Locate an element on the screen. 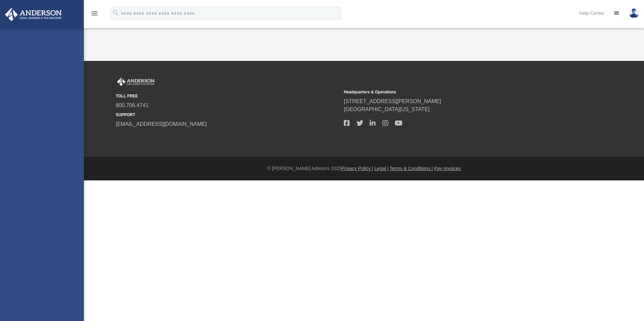 Image resolution: width=644 pixels, height=321 pixels. i: search is located at coordinates (116, 13).